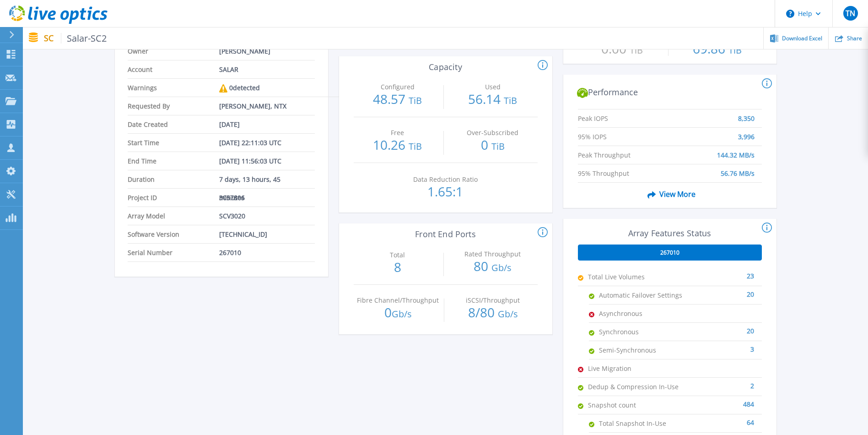  Describe the element at coordinates (174, 252) in the screenshot. I see `span: Serial Number` at that location.